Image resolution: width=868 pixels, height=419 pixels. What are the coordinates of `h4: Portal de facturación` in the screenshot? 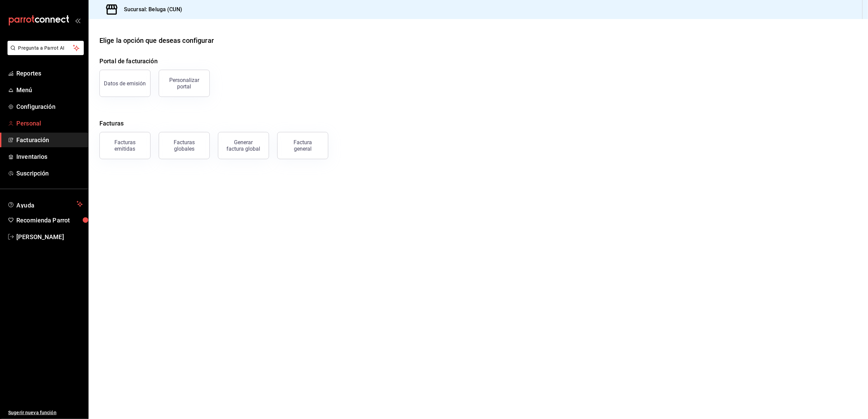 It's located at (478, 61).